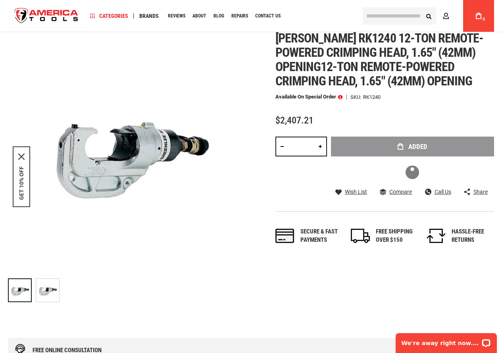  Describe the element at coordinates (46, 16) in the screenshot. I see `img: America Tools` at that location.